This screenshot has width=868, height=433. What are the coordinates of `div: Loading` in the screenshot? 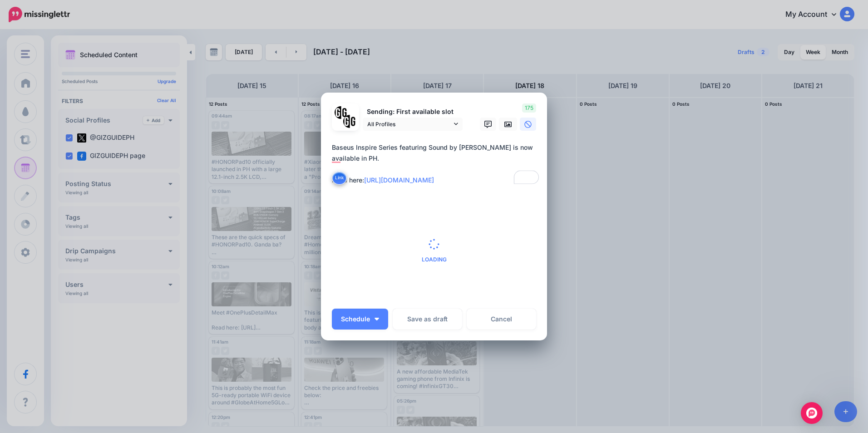 It's located at (434, 250).